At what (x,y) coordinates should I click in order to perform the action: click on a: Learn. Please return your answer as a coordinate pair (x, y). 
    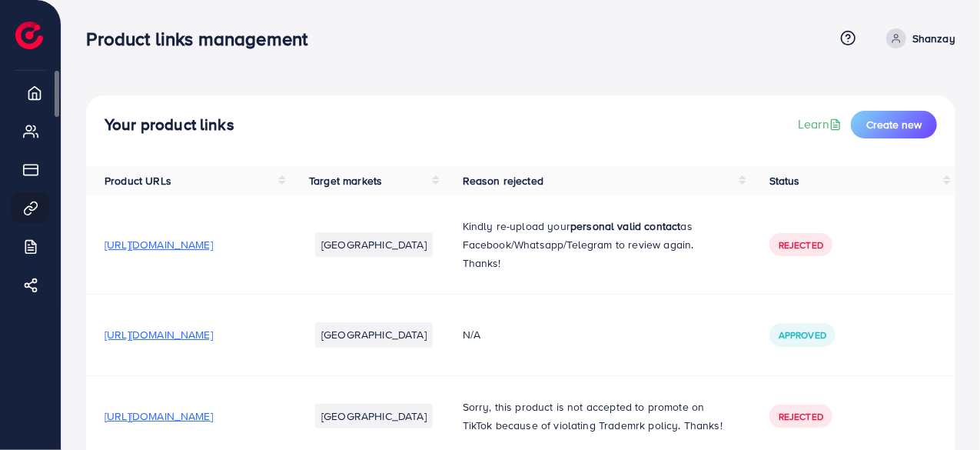
    Looking at the image, I should click on (821, 124).